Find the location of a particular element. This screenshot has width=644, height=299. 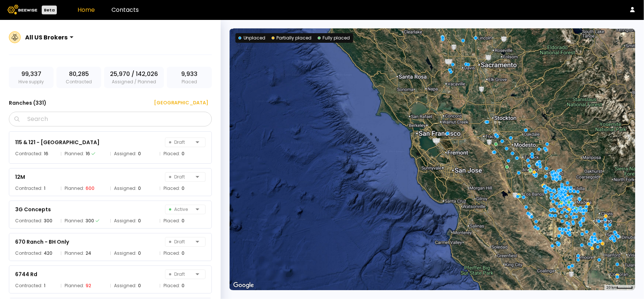

div: Beta is located at coordinates (49, 10).